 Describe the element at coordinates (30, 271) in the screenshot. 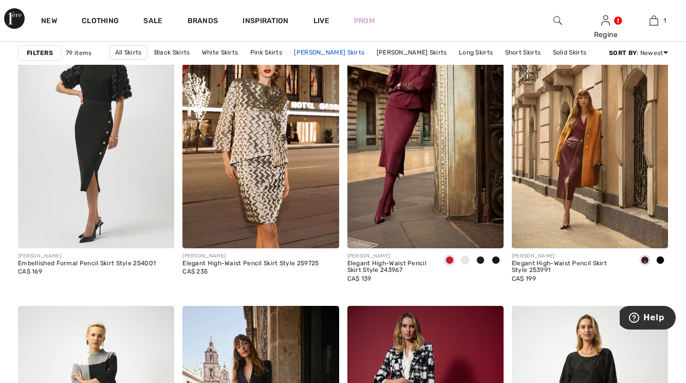

I see `span: CA$ 169` at that location.